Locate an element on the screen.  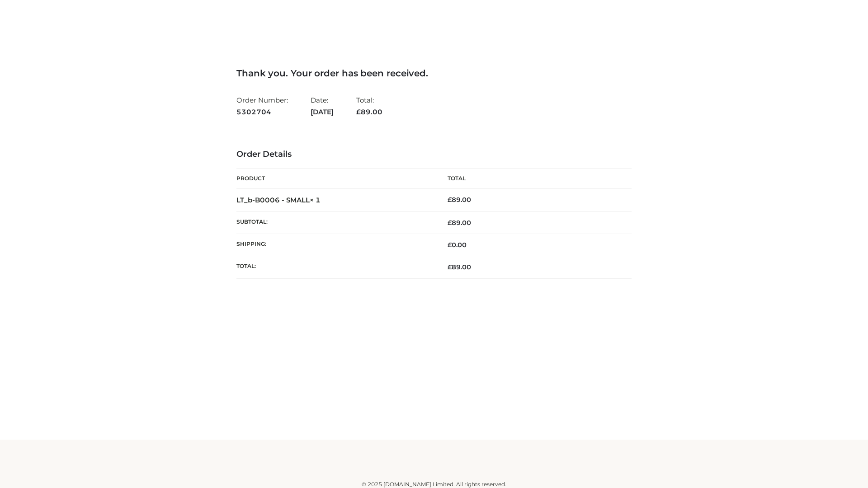
li: Date: is located at coordinates (322, 105).